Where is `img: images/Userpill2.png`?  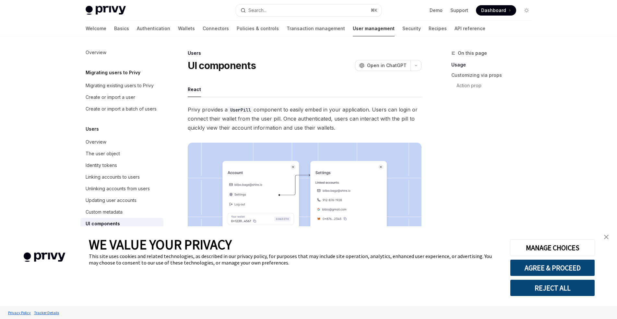 img: images/Userpill2.png is located at coordinates (305, 226).